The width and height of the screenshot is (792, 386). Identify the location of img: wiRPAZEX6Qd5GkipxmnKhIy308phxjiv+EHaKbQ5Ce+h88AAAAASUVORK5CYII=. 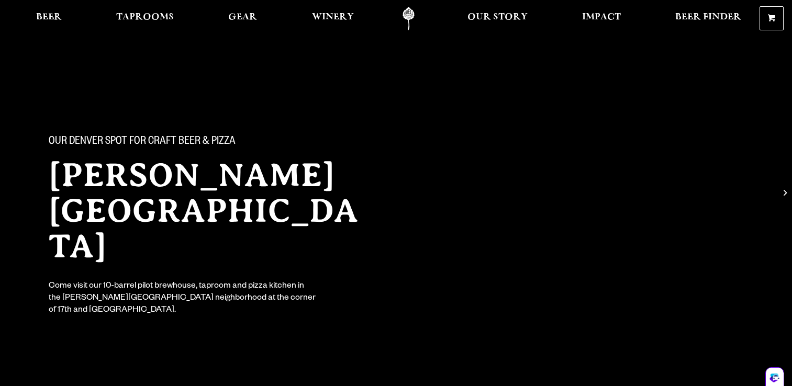
(775, 378).